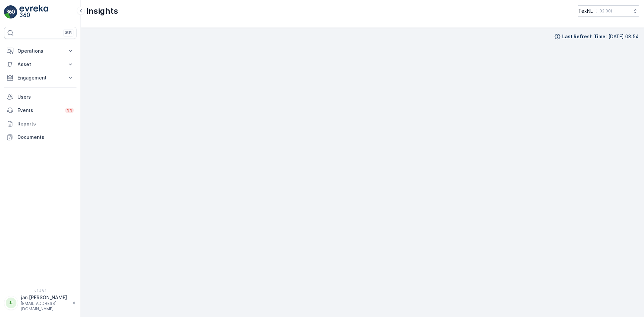 The width and height of the screenshot is (644, 317). I want to click on button: Operations, so click(40, 51).